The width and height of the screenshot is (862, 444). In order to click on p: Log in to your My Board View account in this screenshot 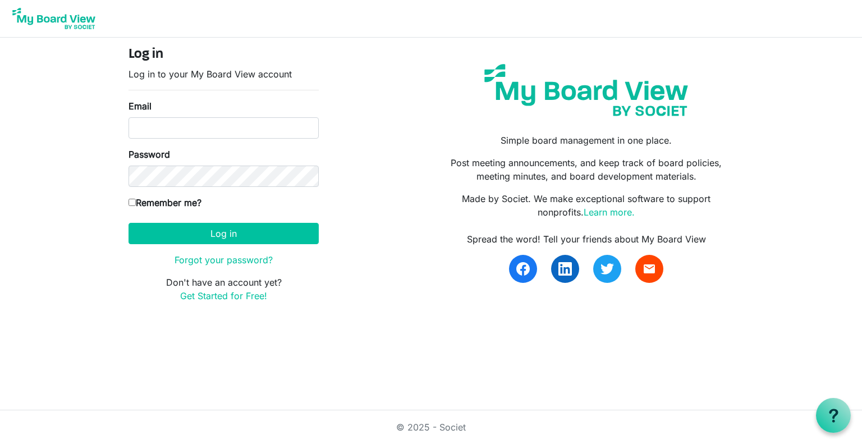, I will do `click(223, 74)`.